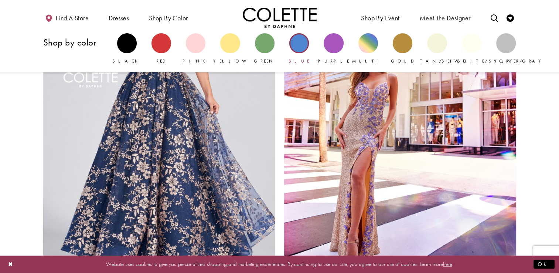  Describe the element at coordinates (443, 61) in the screenshot. I see `span: Tan/Beige` at that location.